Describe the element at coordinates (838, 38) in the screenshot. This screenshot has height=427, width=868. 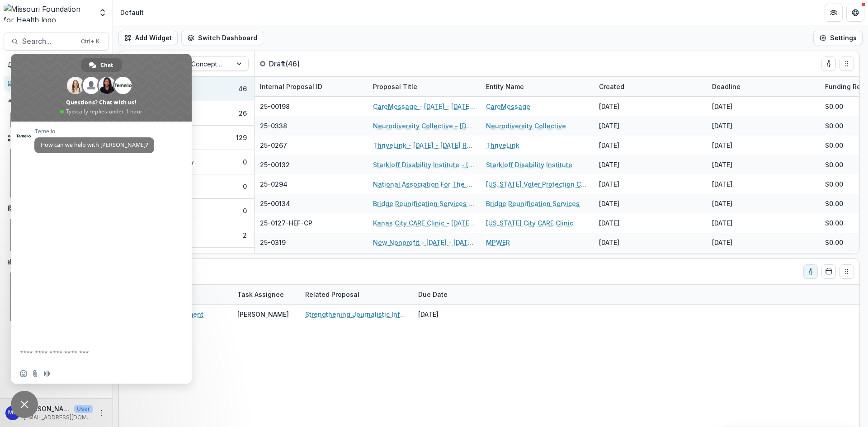
I see `button: Settings` at that location.